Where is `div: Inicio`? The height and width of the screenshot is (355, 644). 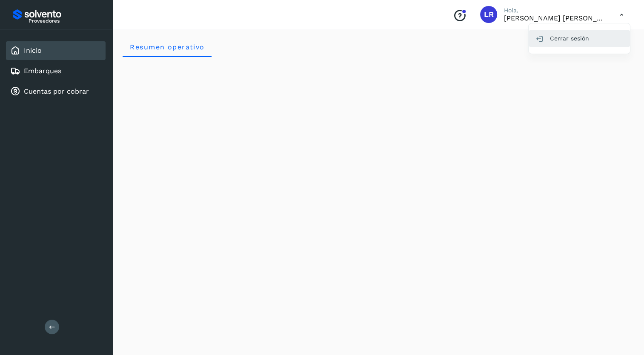 div: Inicio is located at coordinates (56, 51).